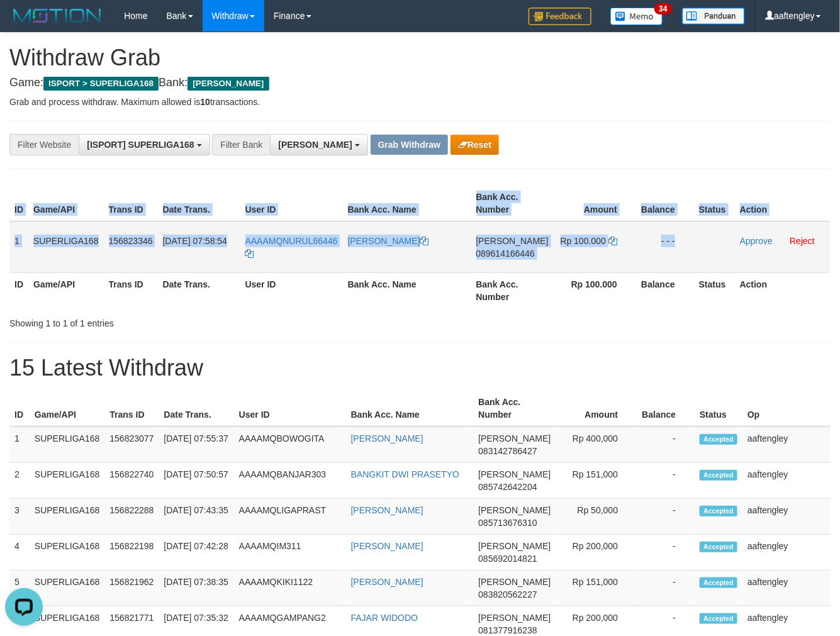 This screenshot has height=636, width=840. What do you see at coordinates (596, 517) in the screenshot?
I see `td: Rp 50,000` at bounding box center [596, 517].